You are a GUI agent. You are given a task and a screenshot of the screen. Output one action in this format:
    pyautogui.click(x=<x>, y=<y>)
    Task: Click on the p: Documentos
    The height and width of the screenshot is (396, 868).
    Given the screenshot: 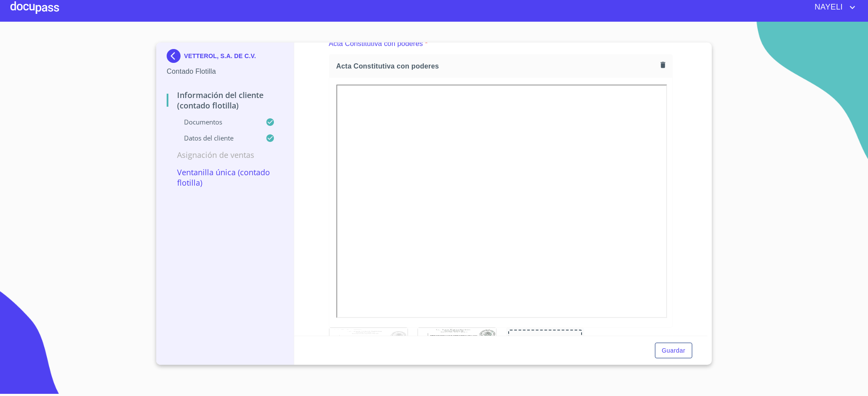 What is the action you would take?
    pyautogui.click(x=216, y=122)
    